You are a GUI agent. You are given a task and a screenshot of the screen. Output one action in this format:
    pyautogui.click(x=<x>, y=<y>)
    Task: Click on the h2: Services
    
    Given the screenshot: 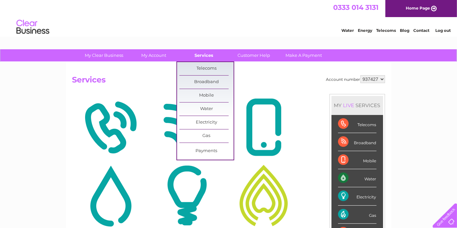 What is the action you would take?
    pyautogui.click(x=229, y=82)
    